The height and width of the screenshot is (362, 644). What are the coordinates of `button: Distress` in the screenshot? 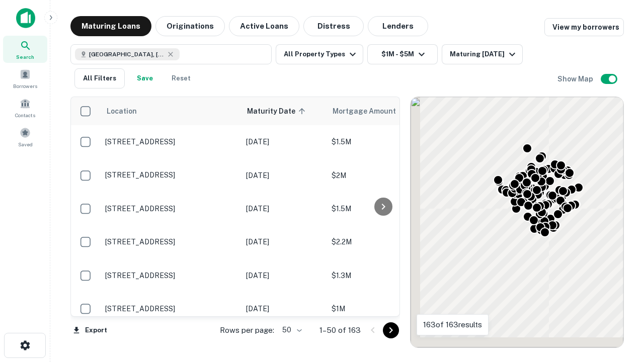 It's located at (334, 26).